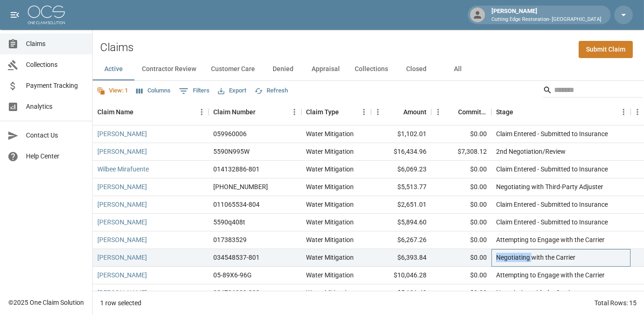 Image resolution: width=644 pixels, height=315 pixels. I want to click on button: Closed, so click(417, 69).